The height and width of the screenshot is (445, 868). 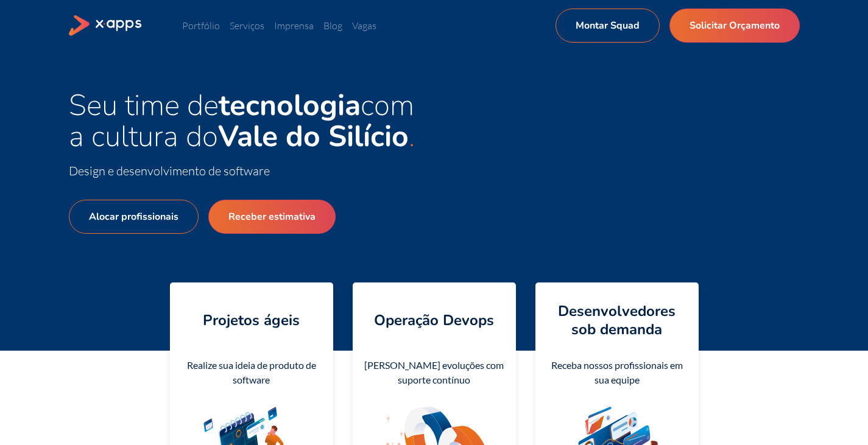 I want to click on a: Receber estimativa, so click(x=271, y=217).